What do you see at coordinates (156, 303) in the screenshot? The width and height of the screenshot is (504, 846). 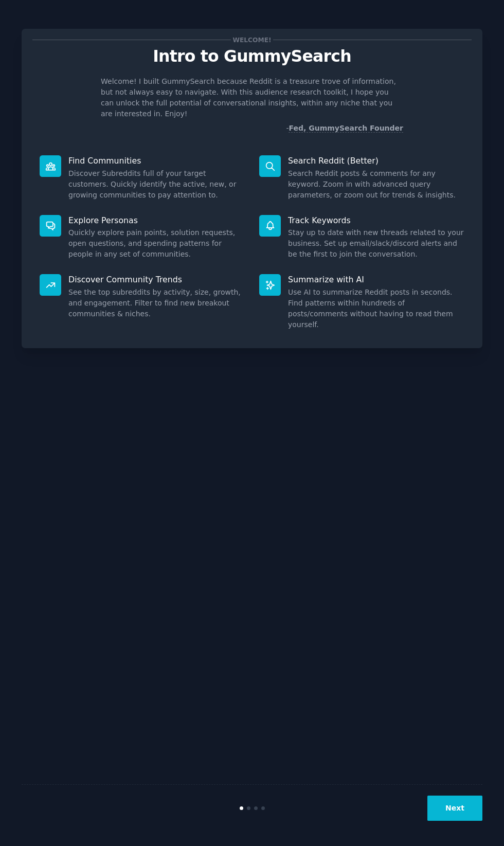 I see `dd: See the top subreddits by activity, size, growth, and engagement. Filter to find new breakout com...` at bounding box center [156, 303].